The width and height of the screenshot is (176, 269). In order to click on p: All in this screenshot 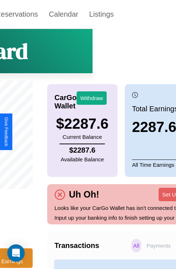, I will do `click(136, 245)`.